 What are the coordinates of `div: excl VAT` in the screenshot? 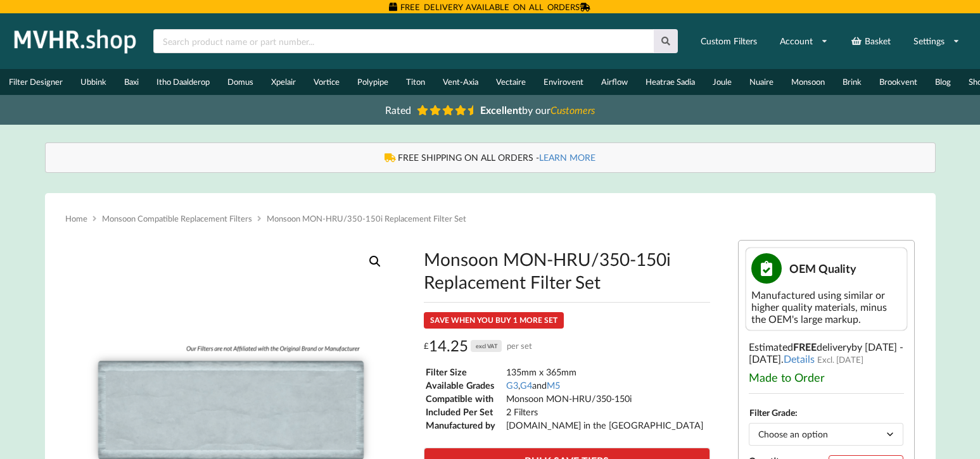 It's located at (486, 346).